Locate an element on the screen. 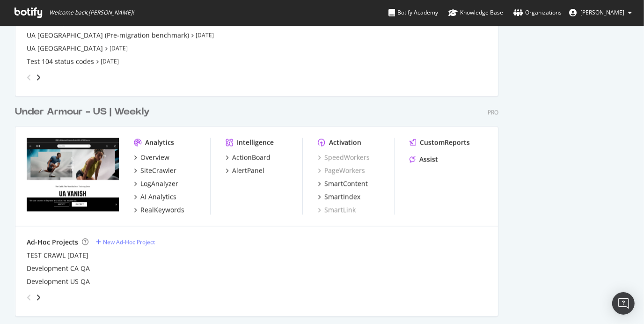 The image size is (644, 324). div: LogAnalyzer is located at coordinates (159, 184).